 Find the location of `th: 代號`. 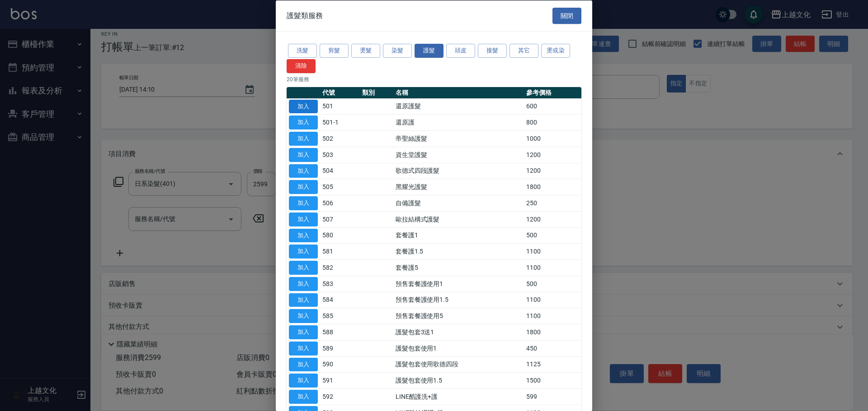

th: 代號 is located at coordinates (340, 92).